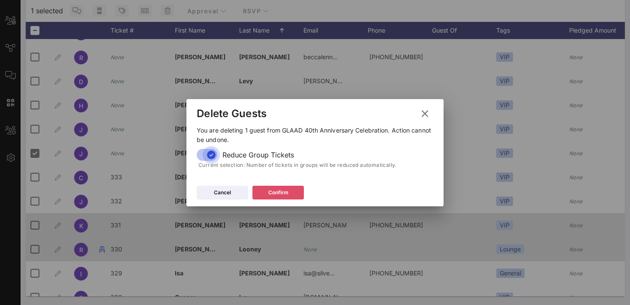 This screenshot has height=305, width=630. What do you see at coordinates (231, 114) in the screenshot?
I see `div: Delete Guests` at bounding box center [231, 114].